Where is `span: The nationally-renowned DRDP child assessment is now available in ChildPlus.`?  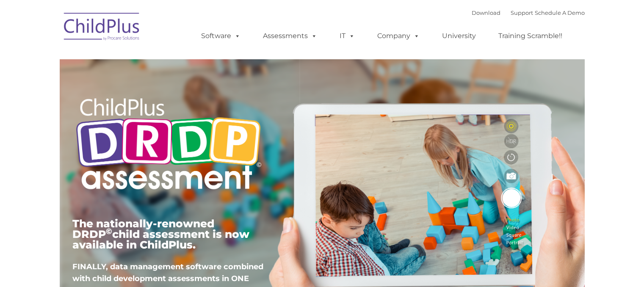
span: The nationally-renowned DRDP child assessment is now available in ChildPlus. is located at coordinates (161, 234).